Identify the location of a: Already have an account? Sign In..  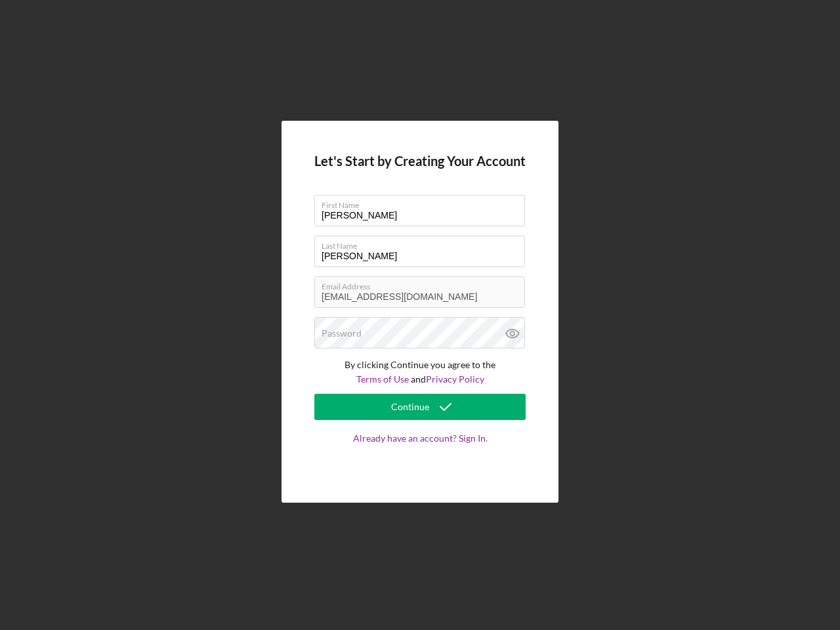
(420, 451).